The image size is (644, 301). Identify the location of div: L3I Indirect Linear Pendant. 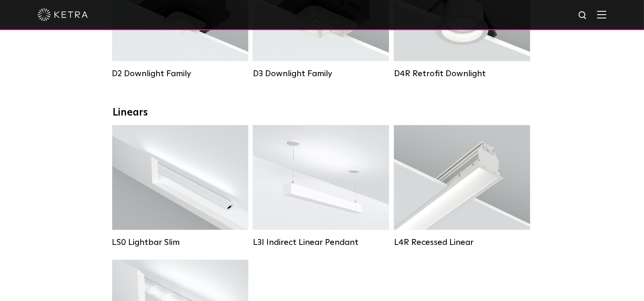
(321, 243).